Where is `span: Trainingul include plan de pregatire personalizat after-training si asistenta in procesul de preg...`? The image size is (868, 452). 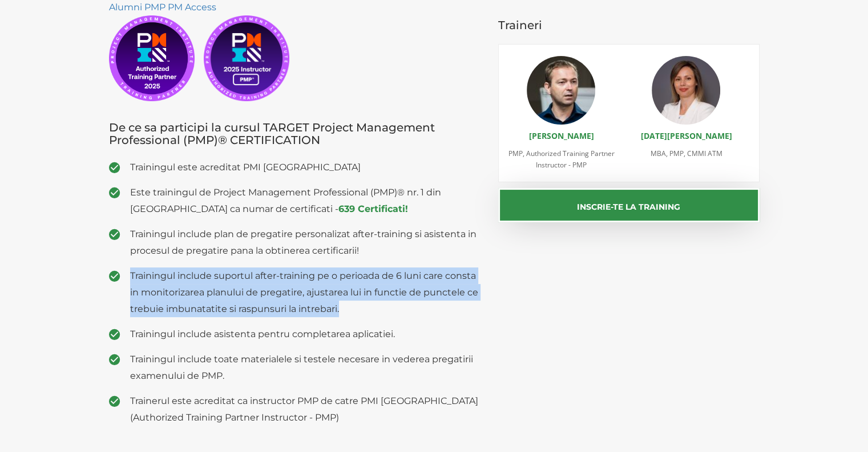
span: Trainingul include plan de pregatire personalizat after-training si asistenta in procesul de preg... is located at coordinates (306, 242).